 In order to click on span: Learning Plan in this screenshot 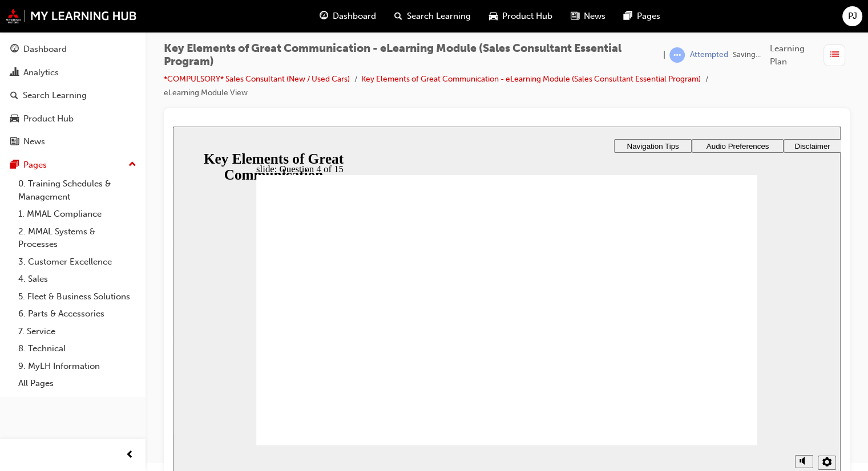, I will do `click(794, 55)`.